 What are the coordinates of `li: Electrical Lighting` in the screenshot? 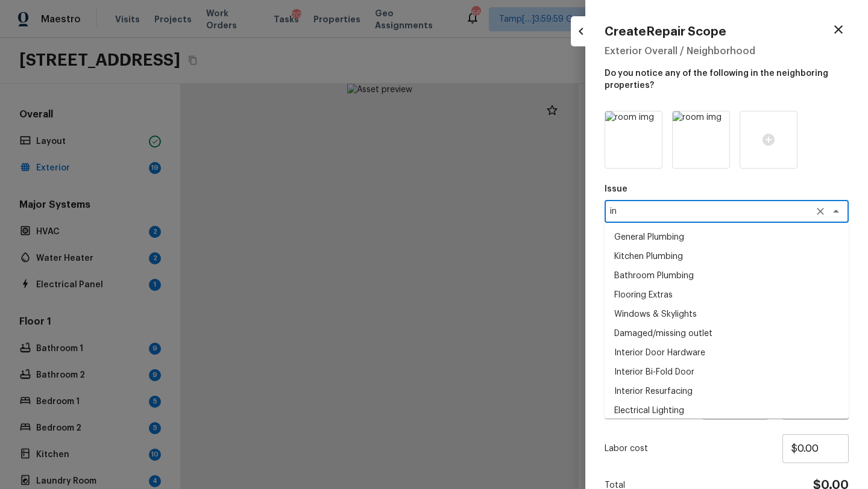 It's located at (726, 411).